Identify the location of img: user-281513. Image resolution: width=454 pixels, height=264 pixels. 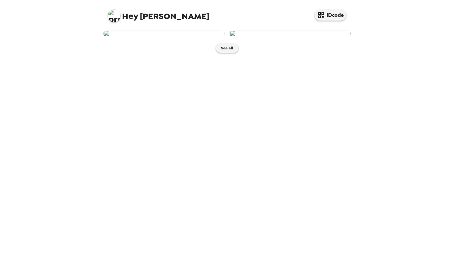
(290, 34).